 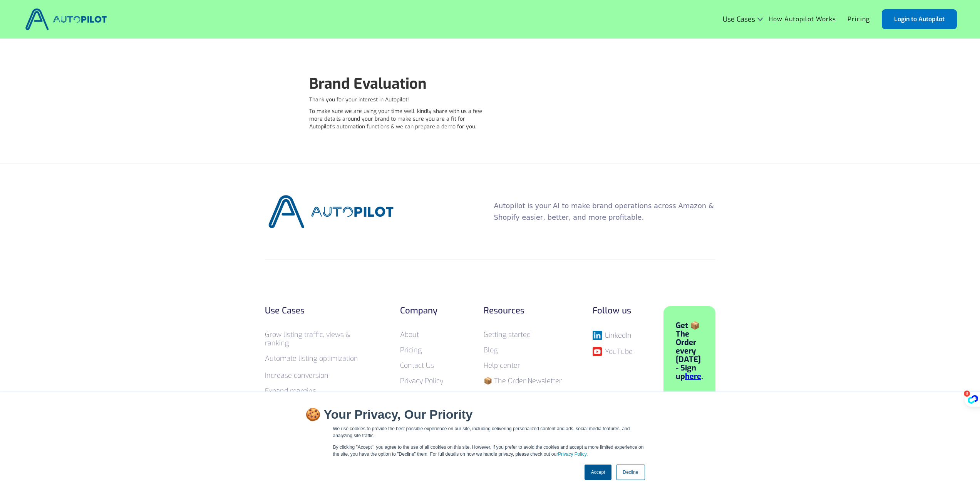 What do you see at coordinates (619, 351) in the screenshot?
I see `div: YouTube` at bounding box center [619, 351].